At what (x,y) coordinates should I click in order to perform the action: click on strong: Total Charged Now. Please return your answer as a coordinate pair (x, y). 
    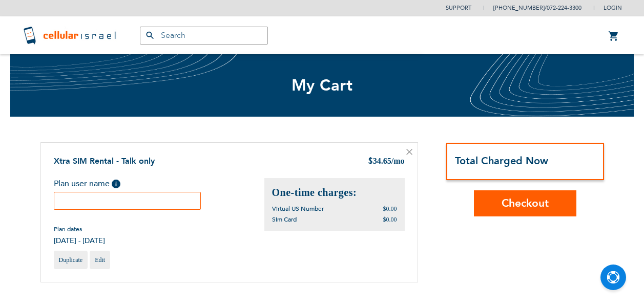
    Looking at the image, I should click on (502, 161).